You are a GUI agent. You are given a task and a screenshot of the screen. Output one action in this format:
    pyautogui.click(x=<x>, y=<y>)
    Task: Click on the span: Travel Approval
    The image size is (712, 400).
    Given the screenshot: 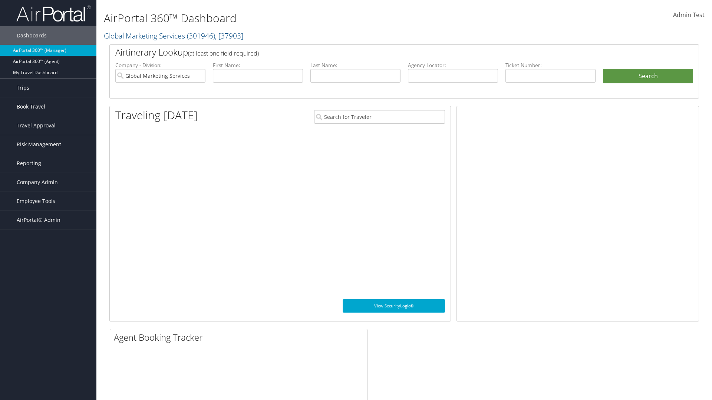 What is the action you would take?
    pyautogui.click(x=36, y=126)
    